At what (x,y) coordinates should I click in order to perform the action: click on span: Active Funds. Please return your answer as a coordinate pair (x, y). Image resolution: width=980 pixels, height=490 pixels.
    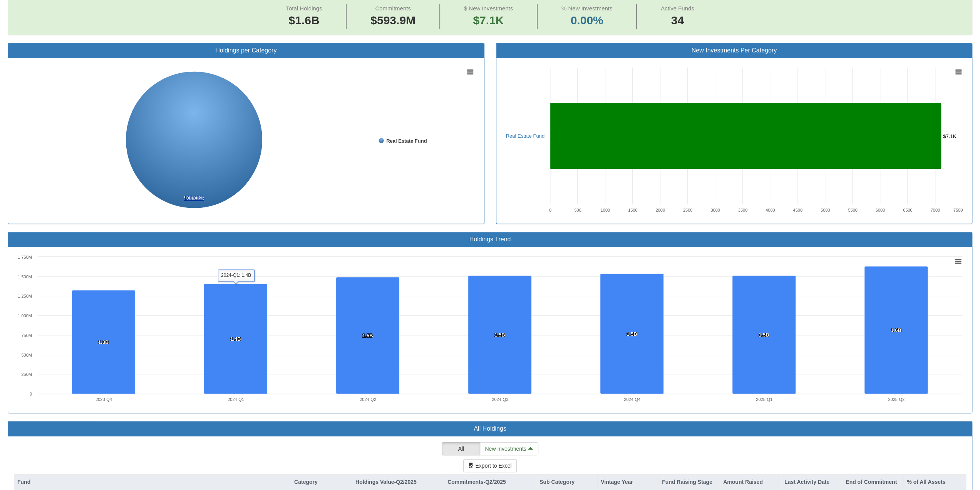
    Looking at the image, I should click on (677, 8).